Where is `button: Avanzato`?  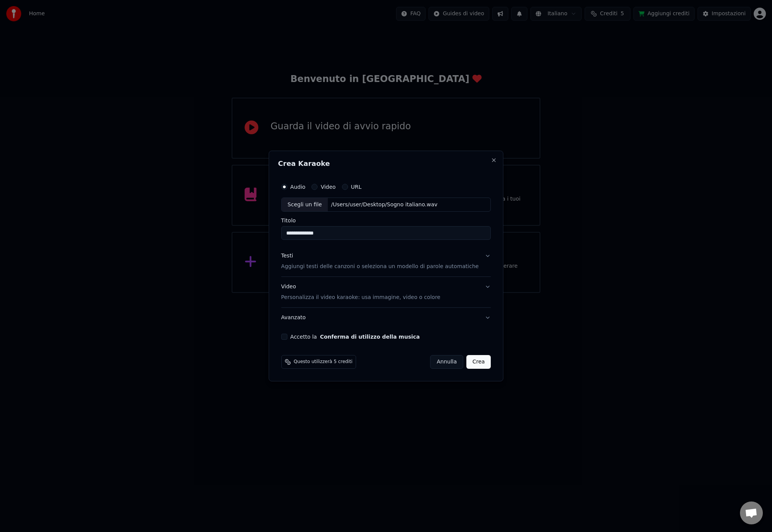 button: Avanzato is located at coordinates (386, 318).